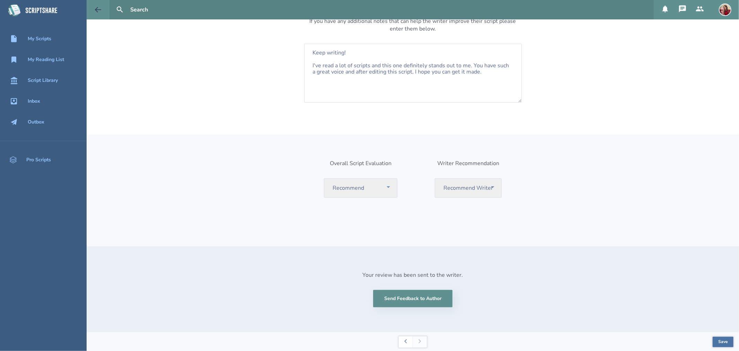  What do you see at coordinates (40, 39) in the screenshot?
I see `div: My Scripts` at bounding box center [40, 39].